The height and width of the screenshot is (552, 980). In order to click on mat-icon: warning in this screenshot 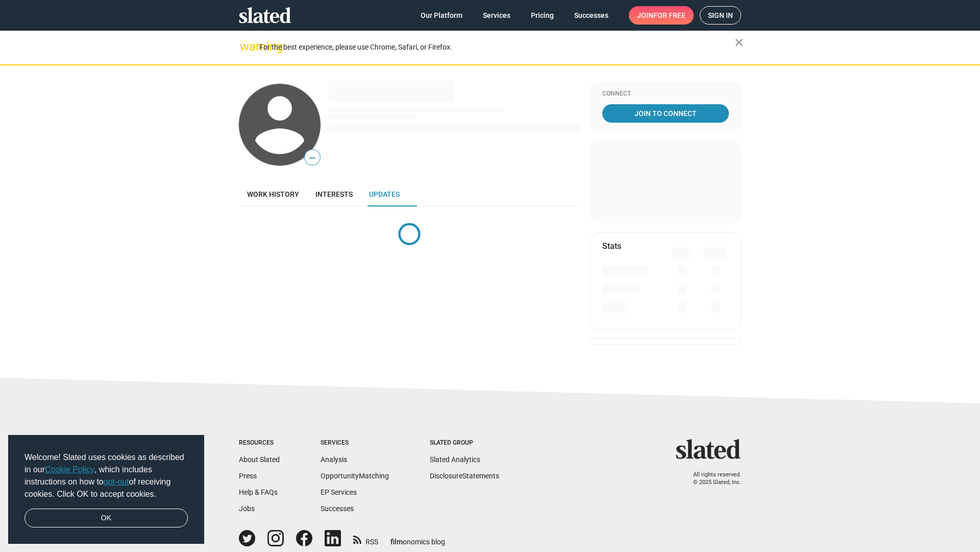, I will do `click(246, 46)`.